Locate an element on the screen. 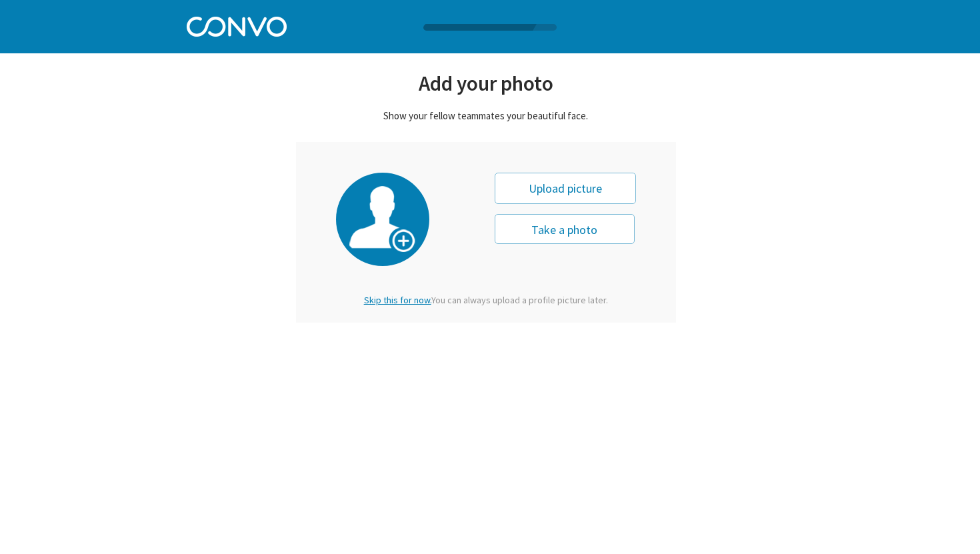 This screenshot has height=554, width=980. div: You can always upload a profile picture later. is located at coordinates (486, 300).